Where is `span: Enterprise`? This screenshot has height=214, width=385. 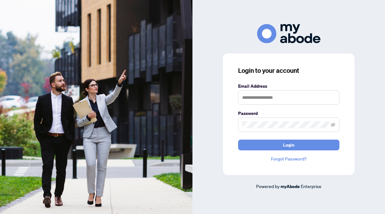
span: Enterprise is located at coordinates (311, 186).